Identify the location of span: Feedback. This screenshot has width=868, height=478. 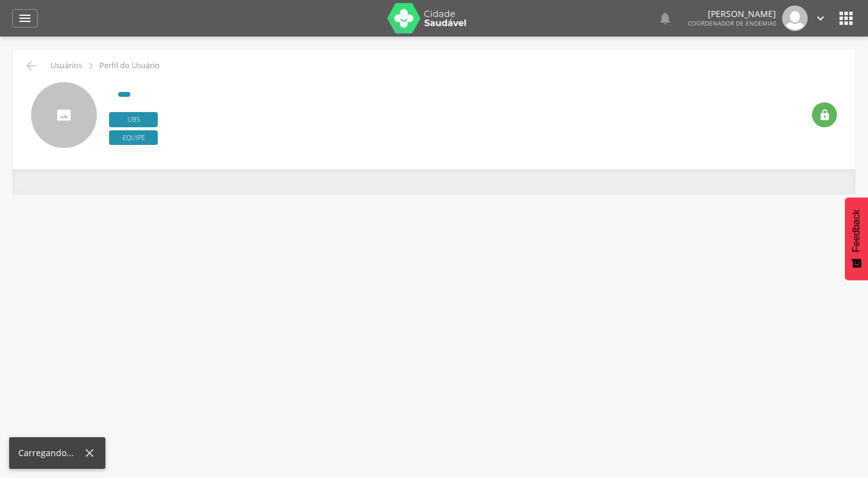
(857, 231).